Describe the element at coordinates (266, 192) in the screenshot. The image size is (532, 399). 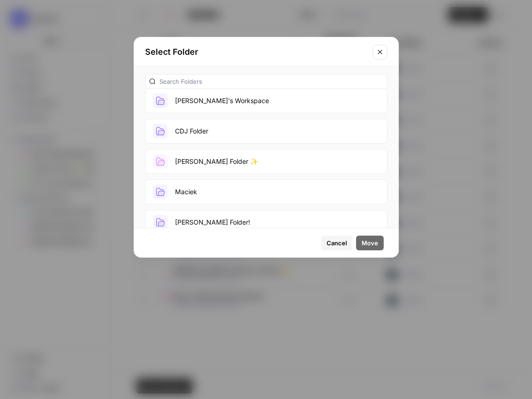
I see `button: Maciek` at that location.